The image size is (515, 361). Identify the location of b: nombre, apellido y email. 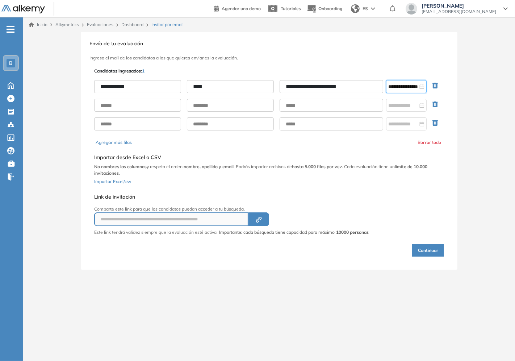
(209, 166).